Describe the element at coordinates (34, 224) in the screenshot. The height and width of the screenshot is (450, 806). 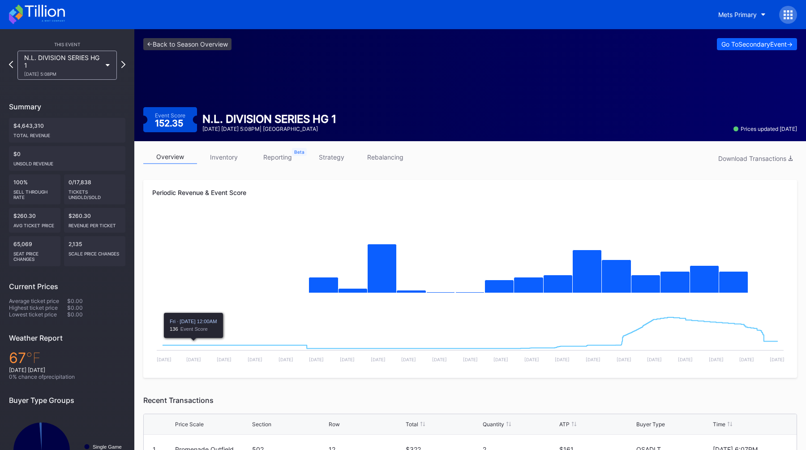
I see `div: Avg ticket price` at that location.